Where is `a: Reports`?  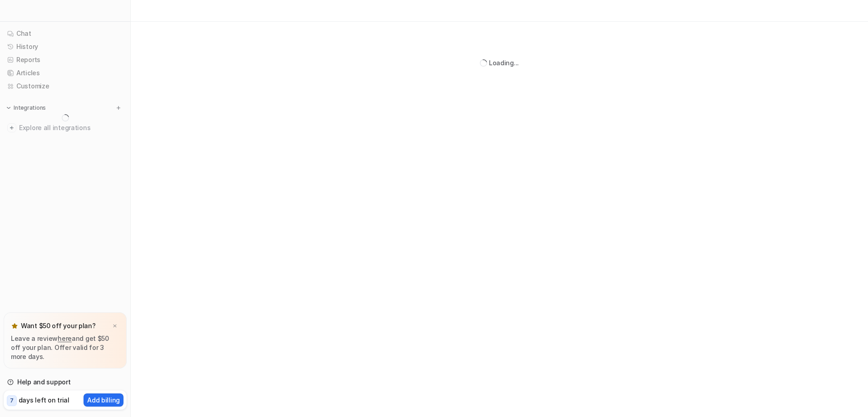
a: Reports is located at coordinates (65, 60).